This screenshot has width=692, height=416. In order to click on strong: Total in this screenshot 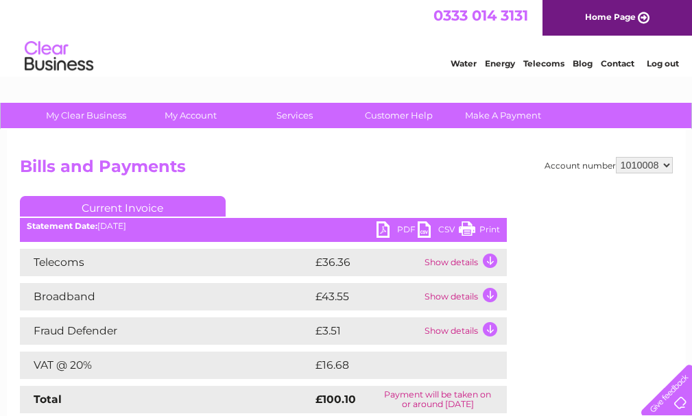, I will do `click(47, 399)`.